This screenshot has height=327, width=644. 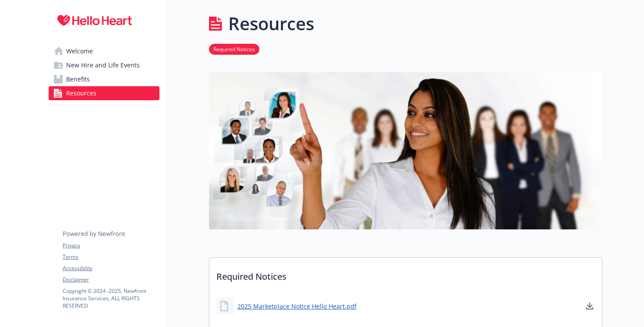 I want to click on a: Disclaimer, so click(x=111, y=280).